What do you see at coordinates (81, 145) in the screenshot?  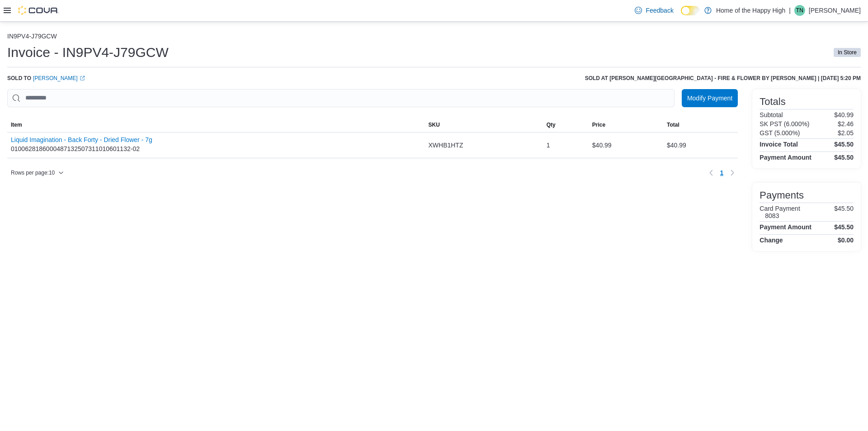 I see `div: 0100628186000487132507311010601132-02` at bounding box center [81, 145].